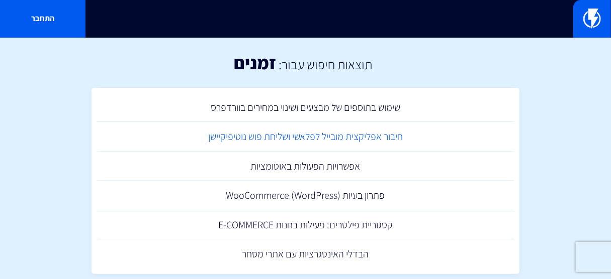 The image size is (611, 279). I want to click on a: שימוש בתוספים של מבצעים ושינוי במחירים בוורדפרס, so click(305, 108).